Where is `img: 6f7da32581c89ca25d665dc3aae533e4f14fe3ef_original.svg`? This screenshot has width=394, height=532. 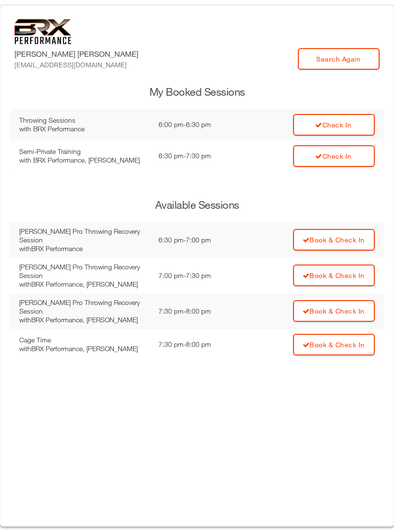 img: 6f7da32581c89ca25d665dc3aae533e4f14fe3ef_original.svg is located at coordinates (43, 31).